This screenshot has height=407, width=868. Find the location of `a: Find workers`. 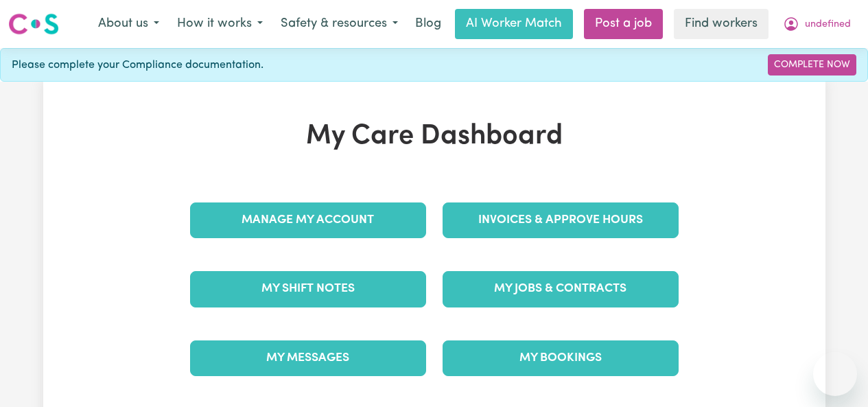

a: Find workers is located at coordinates (721, 24).